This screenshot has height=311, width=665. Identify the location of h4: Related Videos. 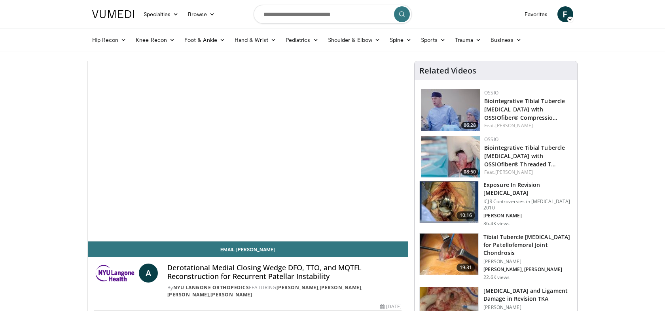
(448, 71).